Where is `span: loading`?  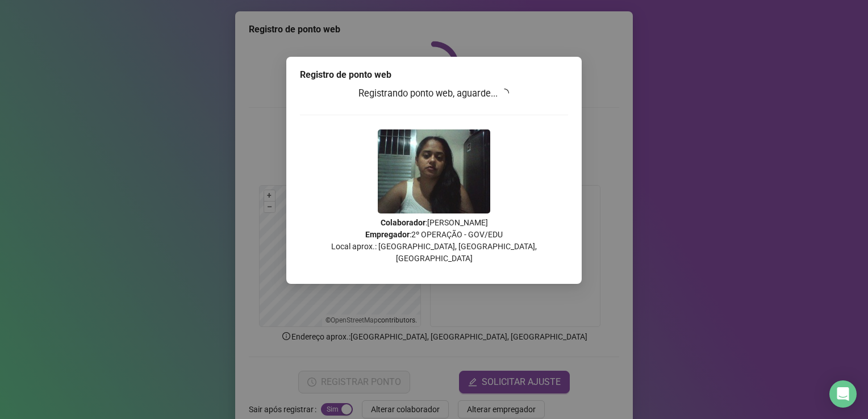 span: loading is located at coordinates (504, 92).